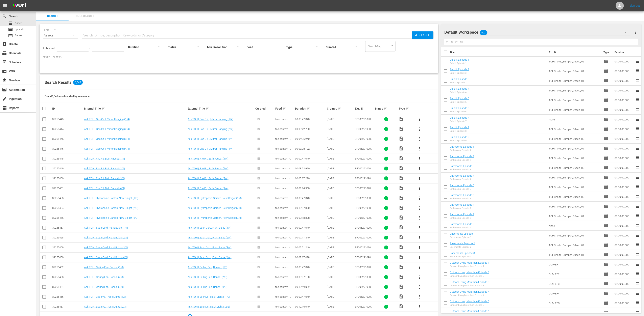 This screenshot has height=316, width=644. Describe the element at coordinates (104, 267) in the screenshot. I see `a: Ask TOH | Ceiling Fan, Bonsai (1/3)` at that location.